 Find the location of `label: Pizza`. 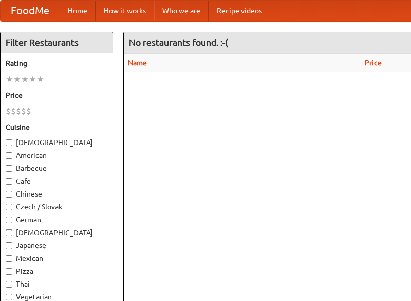

label: Pizza is located at coordinates (57, 271).